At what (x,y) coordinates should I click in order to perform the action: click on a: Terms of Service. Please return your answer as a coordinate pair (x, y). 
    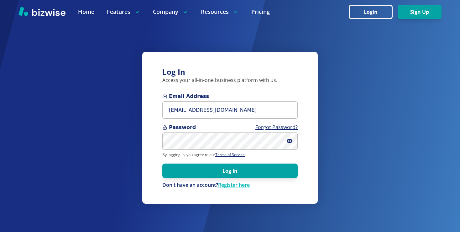
    Looking at the image, I should click on (230, 154).